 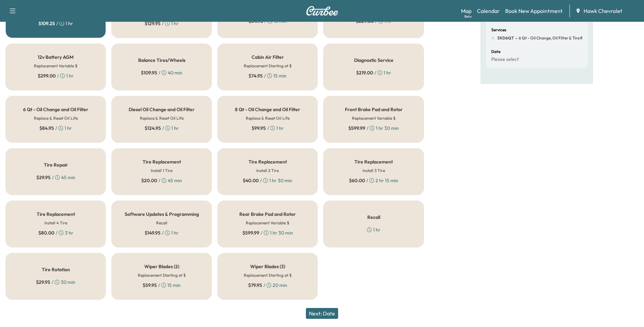 What do you see at coordinates (162, 171) in the screenshot?
I see `h6: Install 1 Tire` at bounding box center [162, 171].